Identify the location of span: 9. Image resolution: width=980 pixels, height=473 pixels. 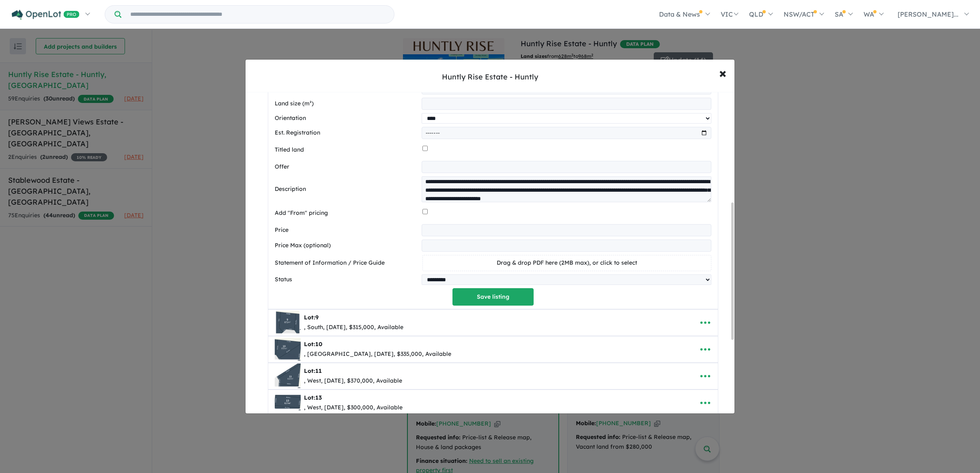
(317, 317).